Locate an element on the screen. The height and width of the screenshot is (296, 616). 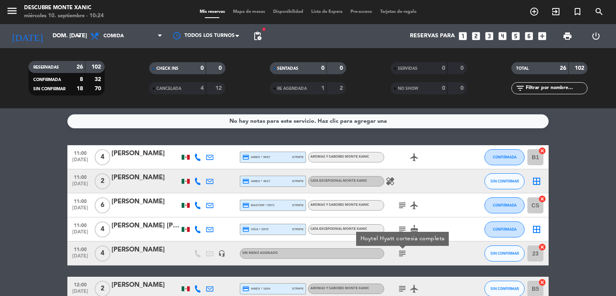
span: Disponibilidad is located at coordinates (288, 12).